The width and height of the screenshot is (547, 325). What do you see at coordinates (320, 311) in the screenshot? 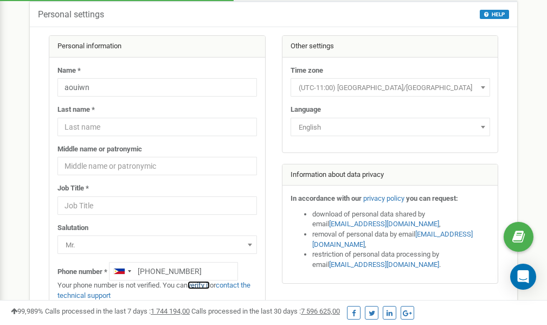
I see `u: 7 596 625,00` at bounding box center [320, 311].